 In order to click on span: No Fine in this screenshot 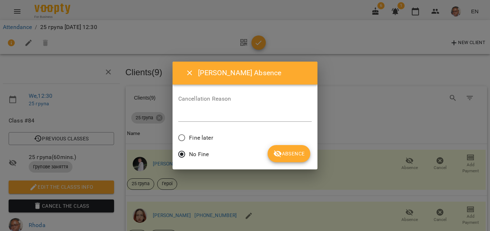, I will do `click(199, 155)`.